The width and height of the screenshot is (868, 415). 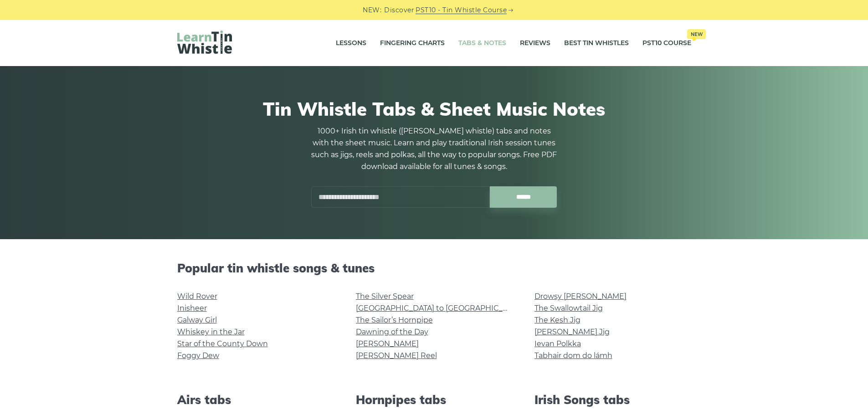 What do you see at coordinates (385, 296) in the screenshot?
I see `a: The Silver Spear` at bounding box center [385, 296].